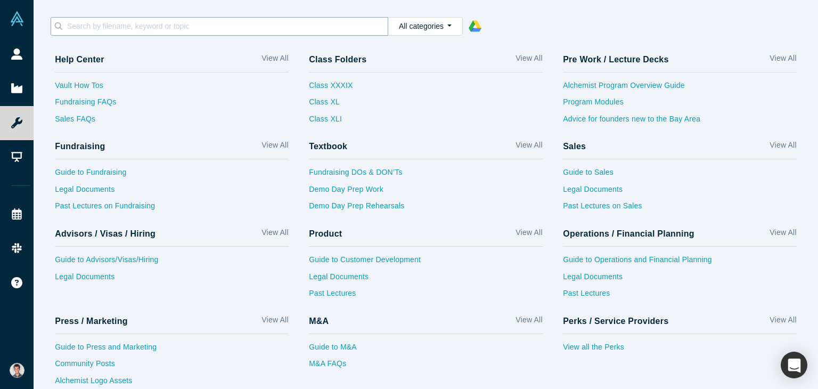 The image size is (818, 389). What do you see at coordinates (425, 366) in the screenshot?
I see `a: M&A FAQs` at bounding box center [425, 366].